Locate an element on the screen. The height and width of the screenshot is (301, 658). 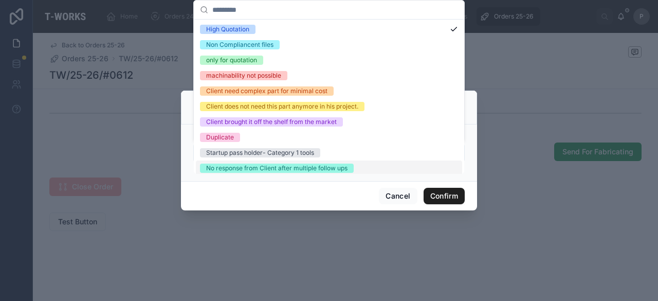
div: only for quotation is located at coordinates (231, 60).